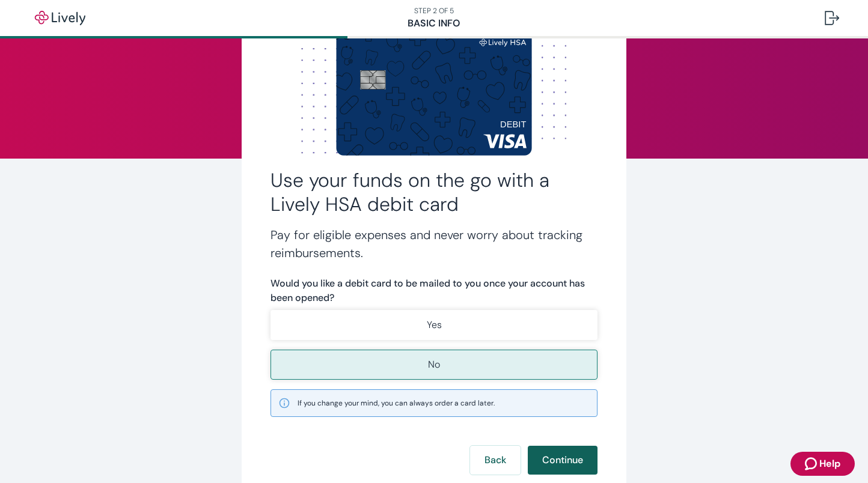  What do you see at coordinates (434, 325) in the screenshot?
I see `p: Yes` at bounding box center [434, 325].